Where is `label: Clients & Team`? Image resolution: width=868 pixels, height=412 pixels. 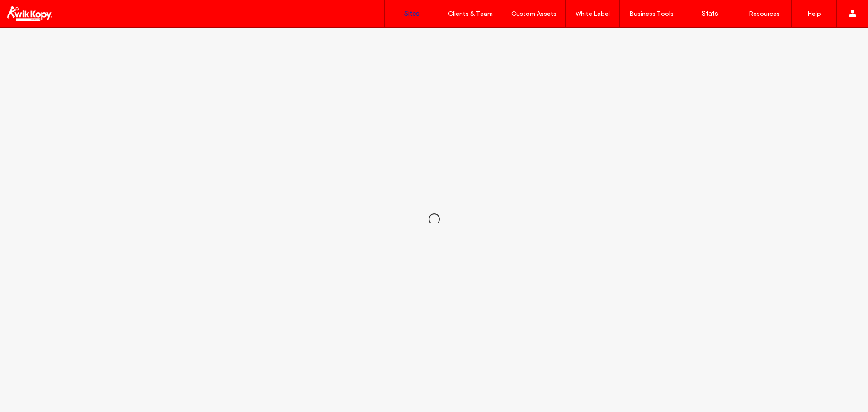
label: Clients & Team is located at coordinates (471, 14).